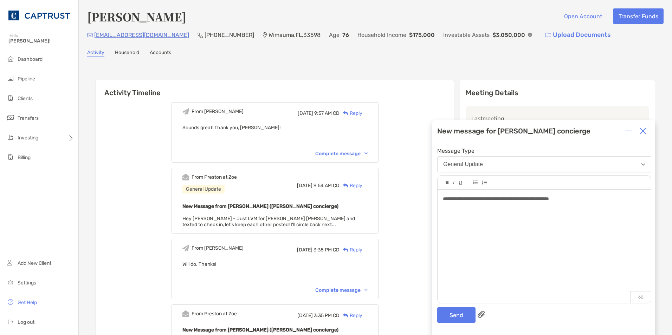 The width and height of the screenshot is (672, 335). Describe the element at coordinates (327, 316) in the screenshot. I see `span: 3:35 PM CD` at that location.